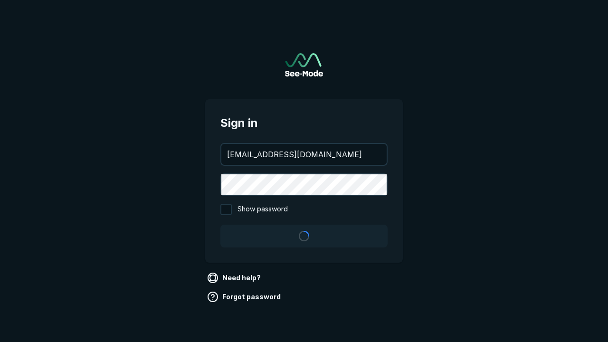 This screenshot has width=608, height=342. What do you see at coordinates (304, 65) in the screenshot?
I see `img: See-Mode Logo` at bounding box center [304, 65].